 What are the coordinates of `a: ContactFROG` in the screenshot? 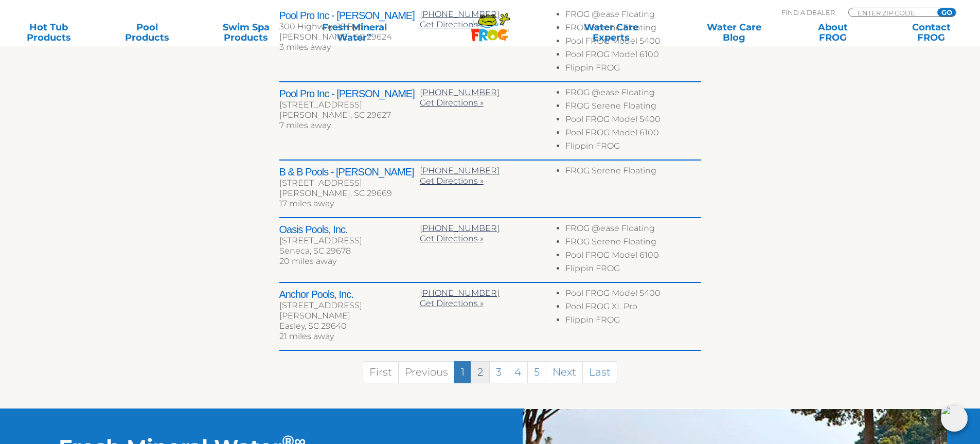 It's located at (931, 32).